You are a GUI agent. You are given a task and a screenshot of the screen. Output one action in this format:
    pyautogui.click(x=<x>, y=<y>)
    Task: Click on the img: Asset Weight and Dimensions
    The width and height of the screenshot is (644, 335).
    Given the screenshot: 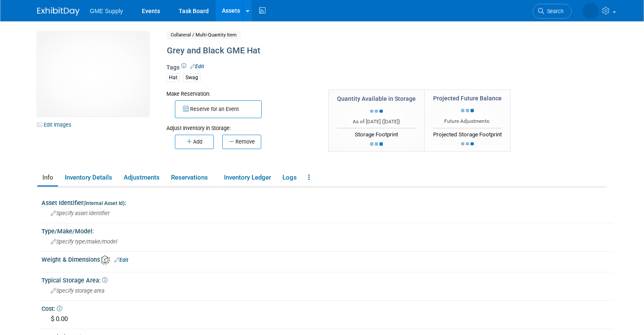 What is the action you would take?
    pyautogui.click(x=105, y=260)
    